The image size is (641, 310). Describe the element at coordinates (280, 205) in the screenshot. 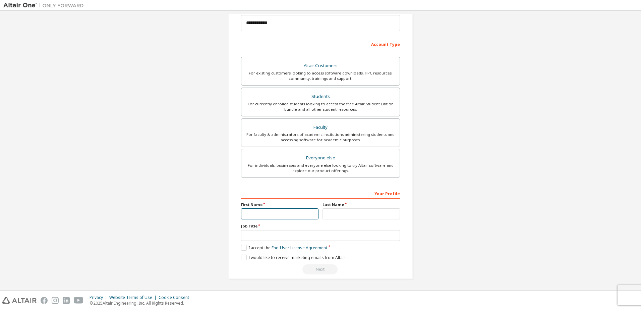

I see `label: First Name` at that location.